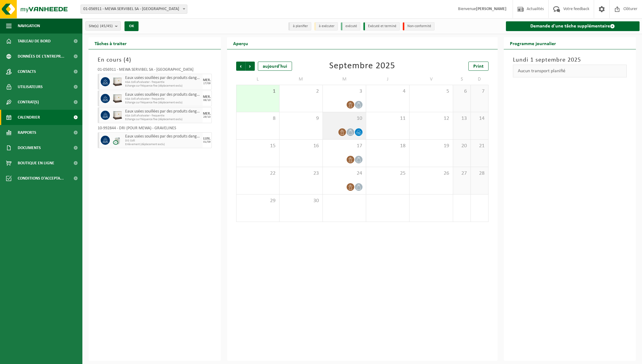 Image resolution: width=642 pixels, height=364 pixels. What do you see at coordinates (41, 56) in the screenshot?
I see `span: Données de l'entrepr...` at bounding box center [41, 56].